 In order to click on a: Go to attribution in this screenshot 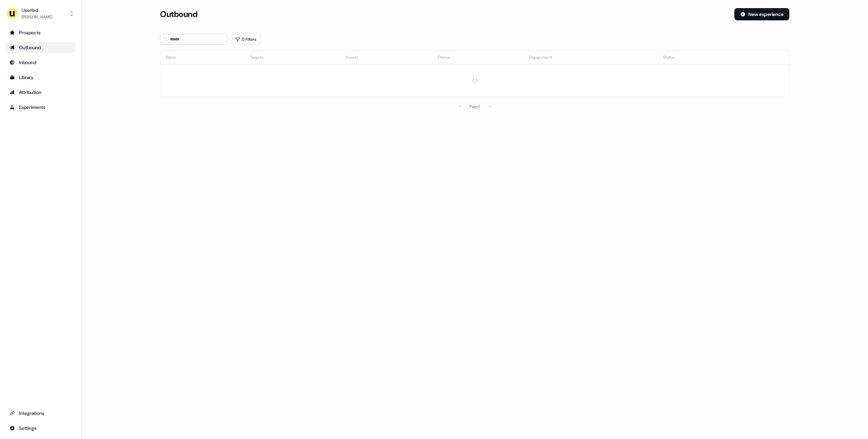, I will do `click(40, 92)`.